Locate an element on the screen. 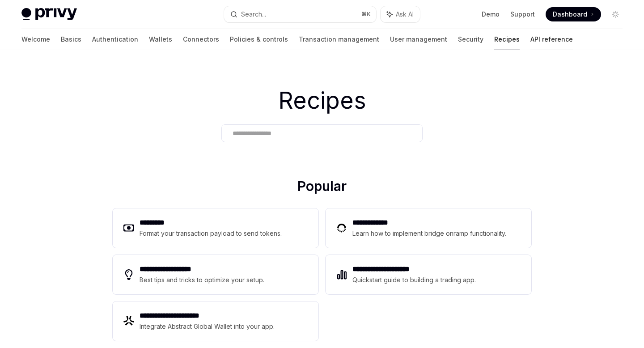 This screenshot has height=348, width=644. a: Dashboard is located at coordinates (574, 14).